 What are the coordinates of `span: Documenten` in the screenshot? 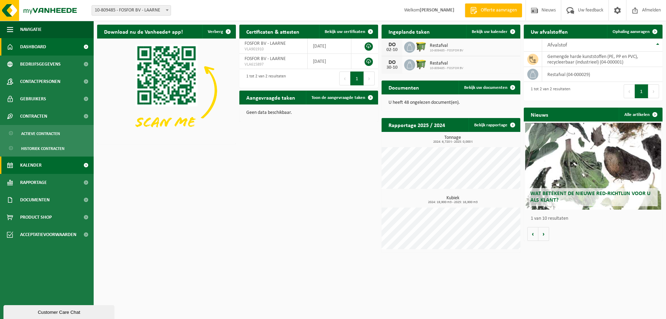 It's located at (35, 200).